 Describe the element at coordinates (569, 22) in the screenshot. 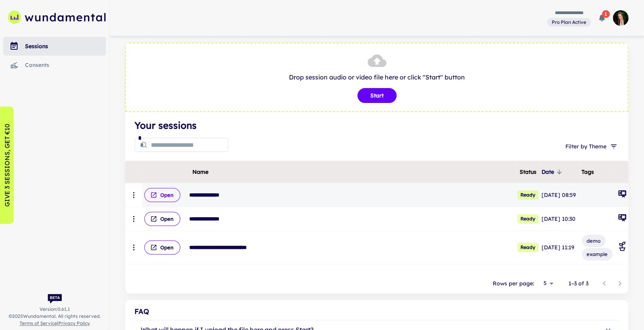

I see `span: Pro Plan Active` at that location.